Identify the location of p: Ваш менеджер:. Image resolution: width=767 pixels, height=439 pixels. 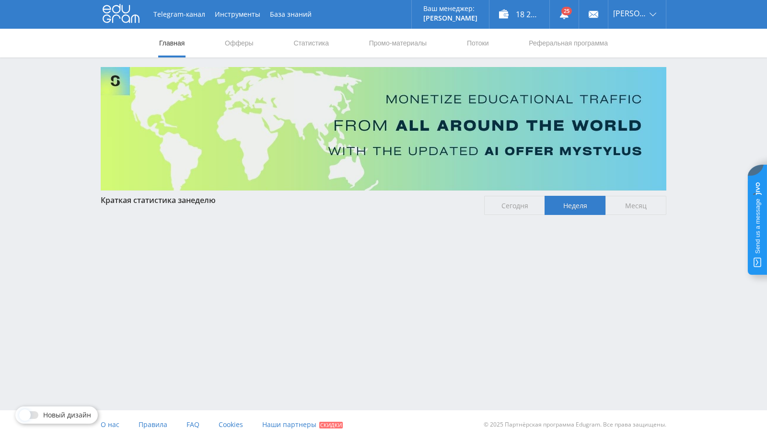
(450, 9).